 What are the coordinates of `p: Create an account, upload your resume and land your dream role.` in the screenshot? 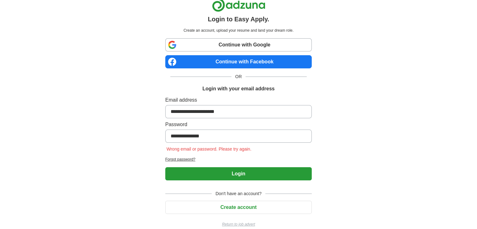 It's located at (239, 30).